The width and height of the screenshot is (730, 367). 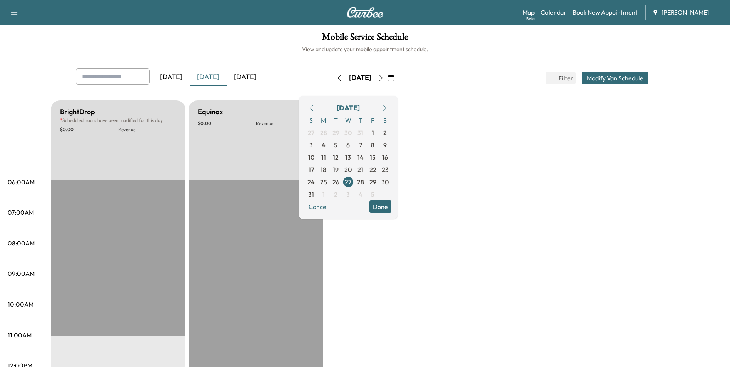 What do you see at coordinates (210, 112) in the screenshot?
I see `h5: Equinox` at bounding box center [210, 112].